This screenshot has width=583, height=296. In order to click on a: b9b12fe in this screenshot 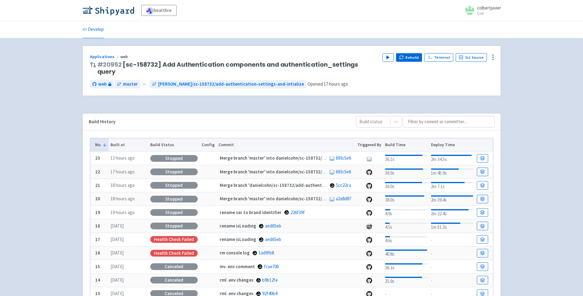, I will do `click(270, 280)`.